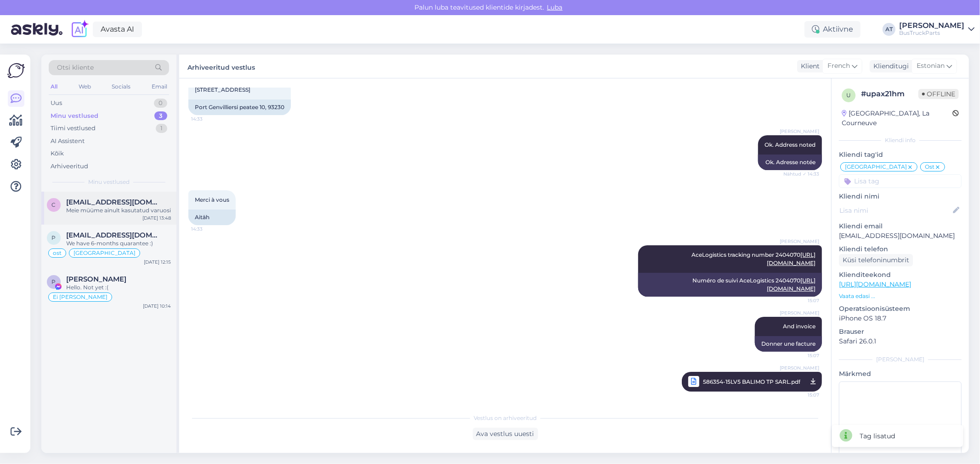  I want to click on span: C, so click(54, 205).